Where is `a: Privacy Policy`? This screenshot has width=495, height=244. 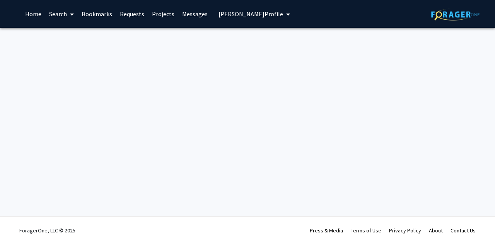
a: Privacy Policy is located at coordinates (405, 230).